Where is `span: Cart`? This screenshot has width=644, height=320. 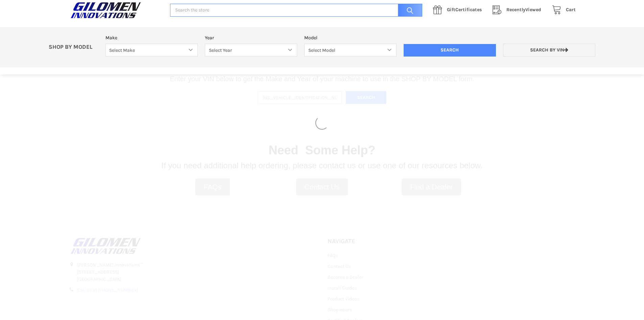 span: Cart is located at coordinates (570, 10).